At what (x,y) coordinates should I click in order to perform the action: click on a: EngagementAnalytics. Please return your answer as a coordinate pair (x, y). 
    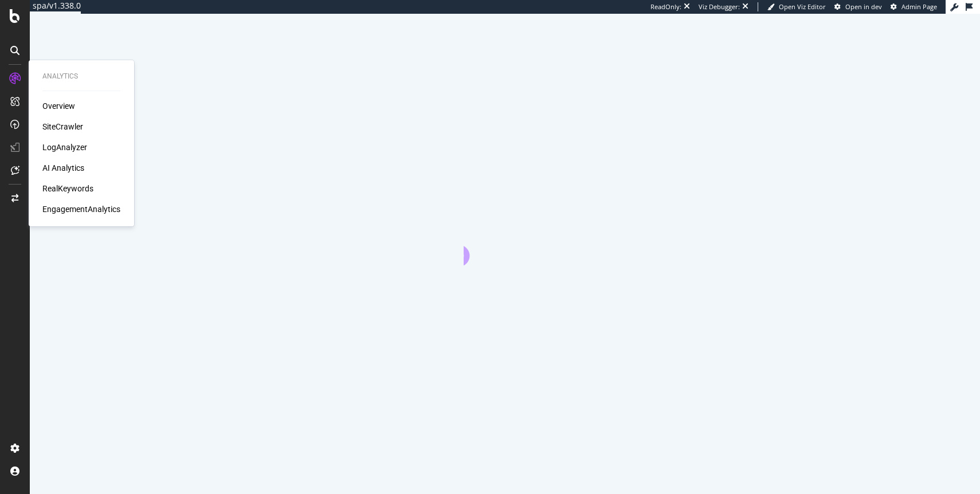
    Looking at the image, I should click on (81, 210).